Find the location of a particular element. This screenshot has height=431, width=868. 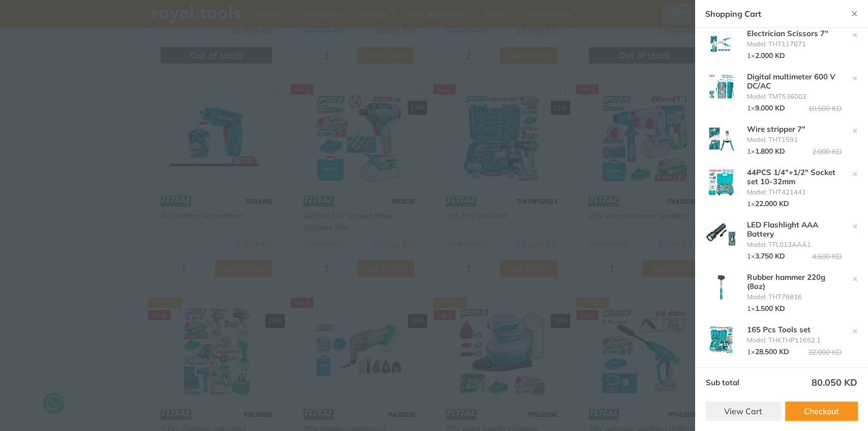

a: Digital multimeter 600 V DC/AC is located at coordinates (791, 81).